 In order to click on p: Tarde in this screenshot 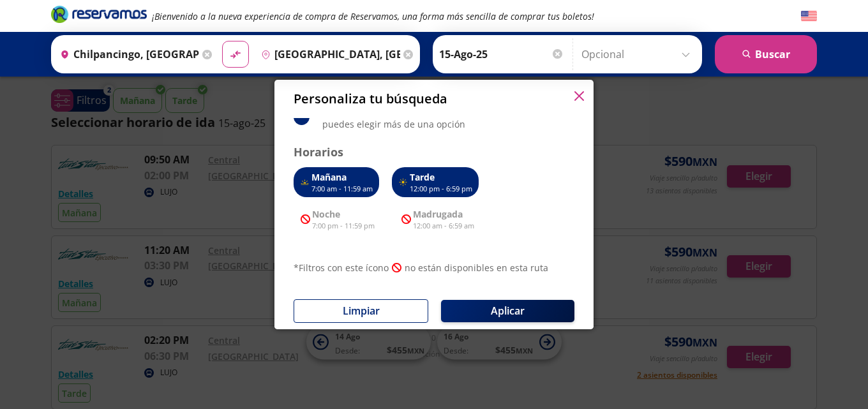, I will do `click(441, 177)`.